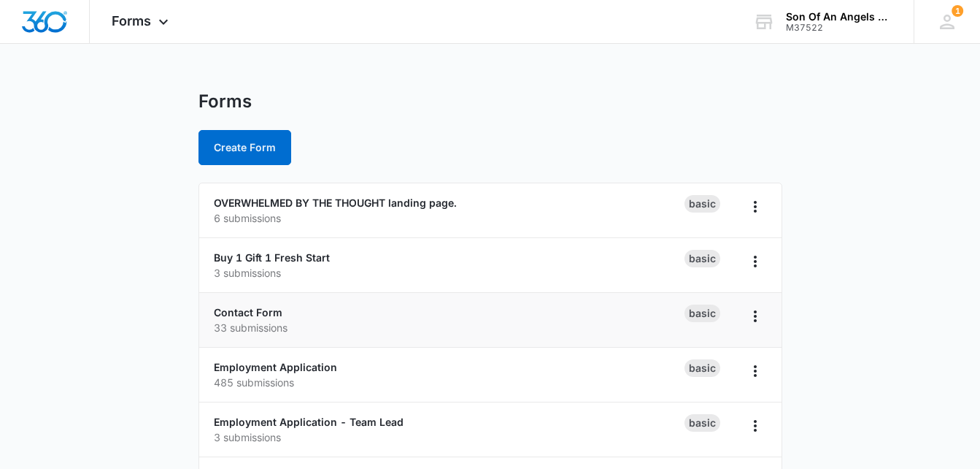  What do you see at coordinates (449, 218) in the screenshot?
I see `p: 6 submissions` at bounding box center [449, 218].